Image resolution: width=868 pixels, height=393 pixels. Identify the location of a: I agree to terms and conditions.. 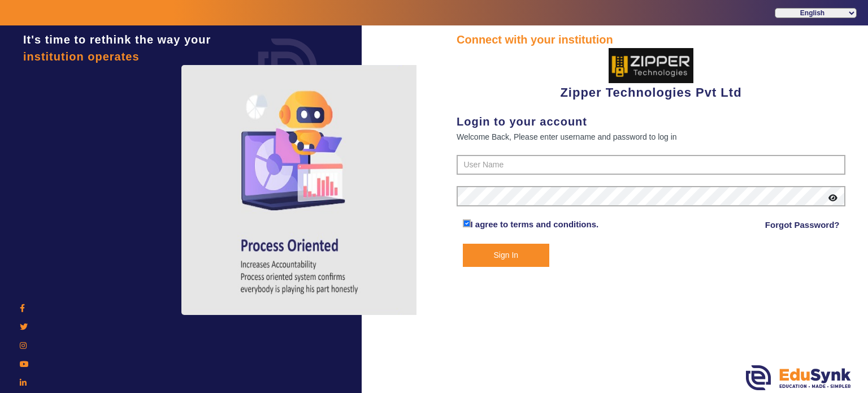
(534, 224).